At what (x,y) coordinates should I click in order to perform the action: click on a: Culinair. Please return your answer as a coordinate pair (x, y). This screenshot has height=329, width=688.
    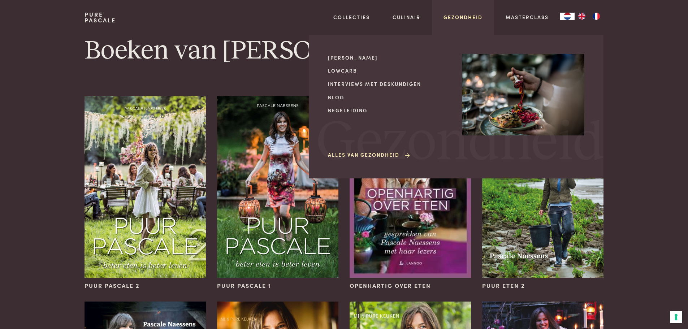
    Looking at the image, I should click on (406, 17).